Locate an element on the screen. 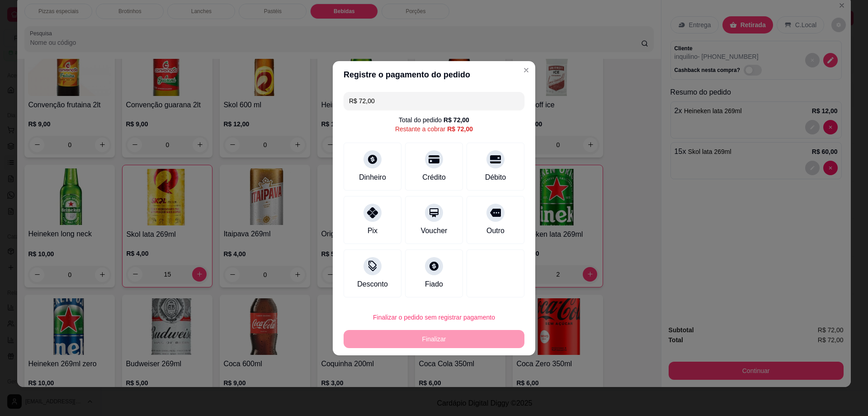 The height and width of the screenshot is (416, 868). div: Desconto is located at coordinates (372, 284).